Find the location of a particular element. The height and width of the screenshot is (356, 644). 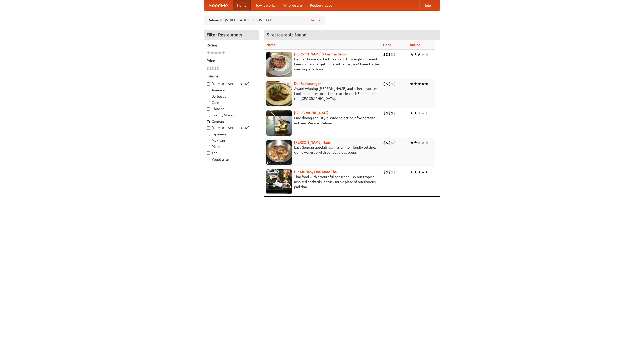

input: Czech / Slovak is located at coordinates (208, 115).